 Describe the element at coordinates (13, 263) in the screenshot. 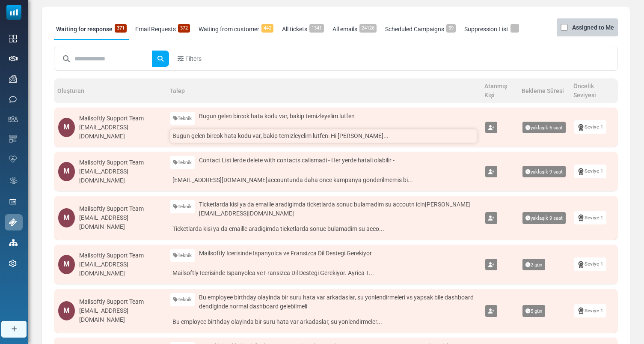

I see `img: settings-icon.svg` at that location.